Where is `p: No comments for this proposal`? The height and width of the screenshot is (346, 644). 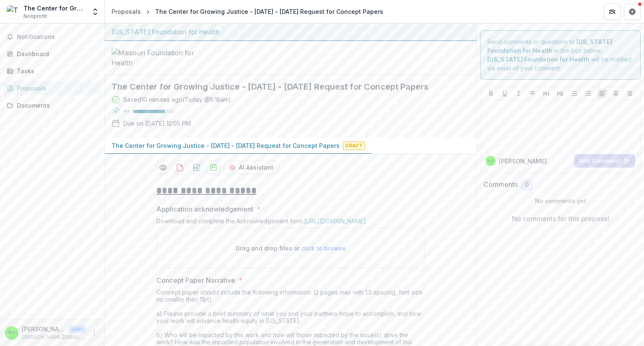
p: No comments for this proposal is located at coordinates (561, 219).